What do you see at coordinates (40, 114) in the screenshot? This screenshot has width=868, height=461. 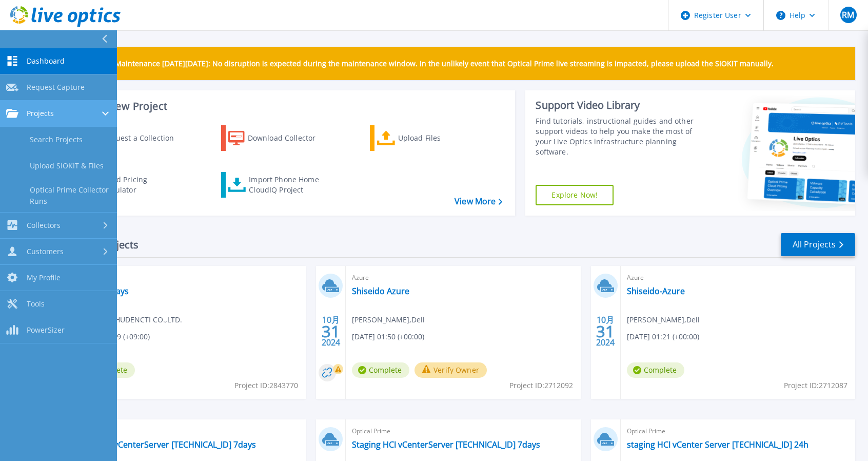 I see `span: Projects` at bounding box center [40, 114].